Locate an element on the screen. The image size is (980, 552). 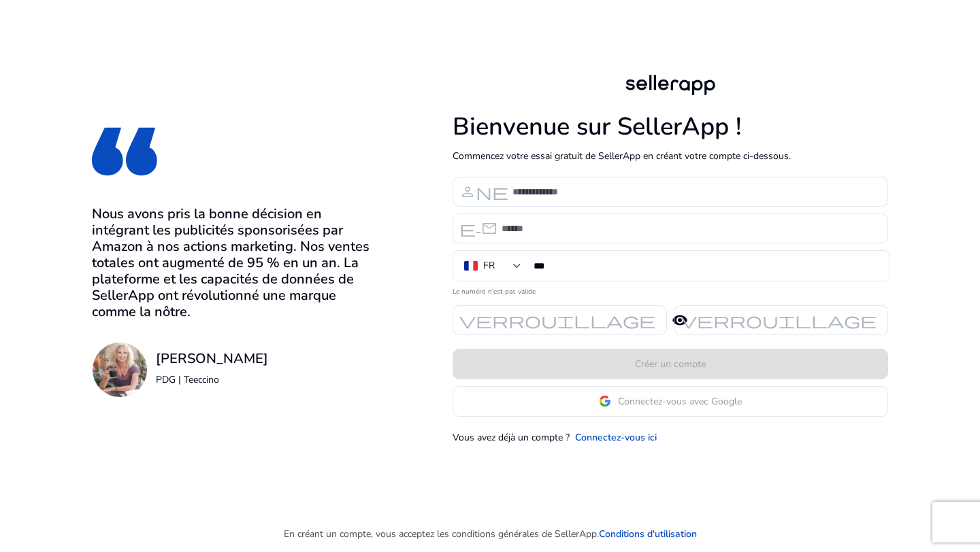
mat-icon: remove_red_eye is located at coordinates (680, 320).